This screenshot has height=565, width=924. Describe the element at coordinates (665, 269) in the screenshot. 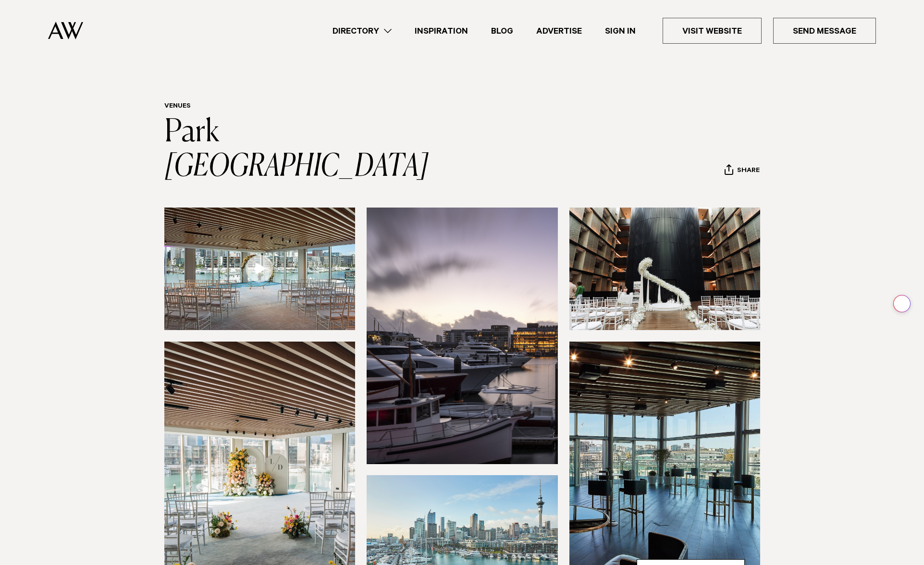

I see `a: Floral installation at Park Hyatt Auckland` at that location.